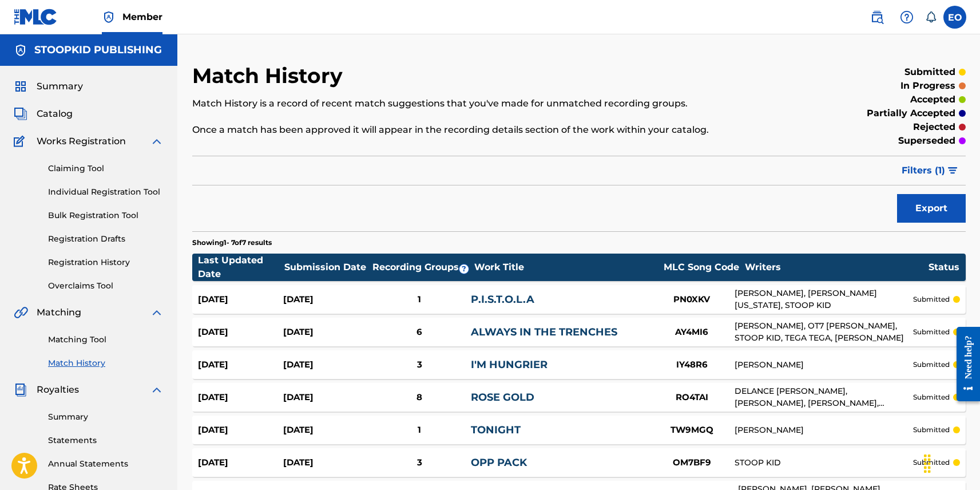 This screenshot has height=490, width=980. What do you see at coordinates (36, 16) in the screenshot?
I see `img: MLC Logo` at bounding box center [36, 16].